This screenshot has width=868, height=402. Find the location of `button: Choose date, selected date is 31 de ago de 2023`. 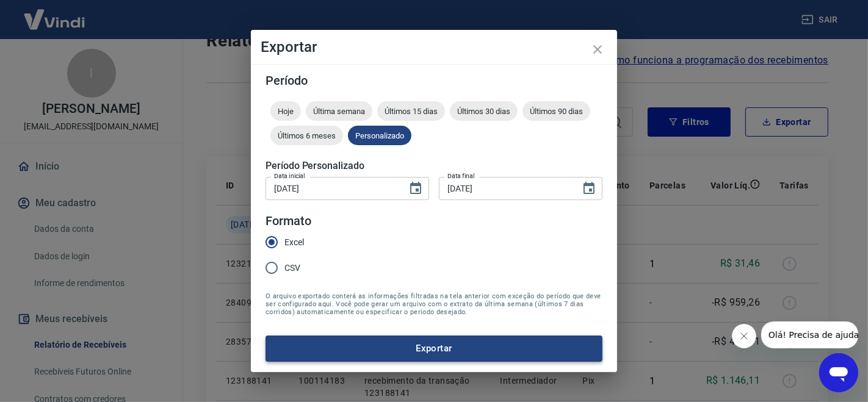

button: Choose date, selected date is 31 de ago de 2023 is located at coordinates (589, 189).